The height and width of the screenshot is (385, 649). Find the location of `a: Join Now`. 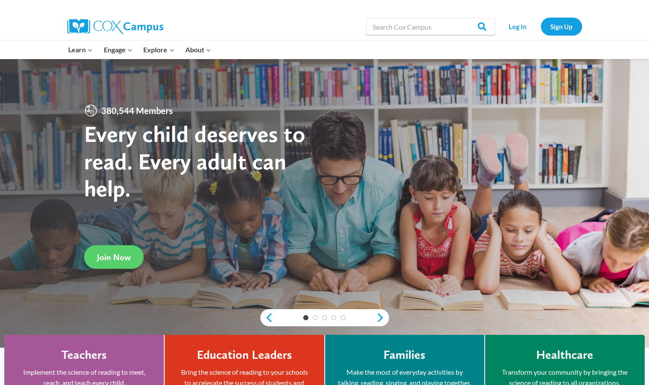

a: Join Now is located at coordinates (114, 257).